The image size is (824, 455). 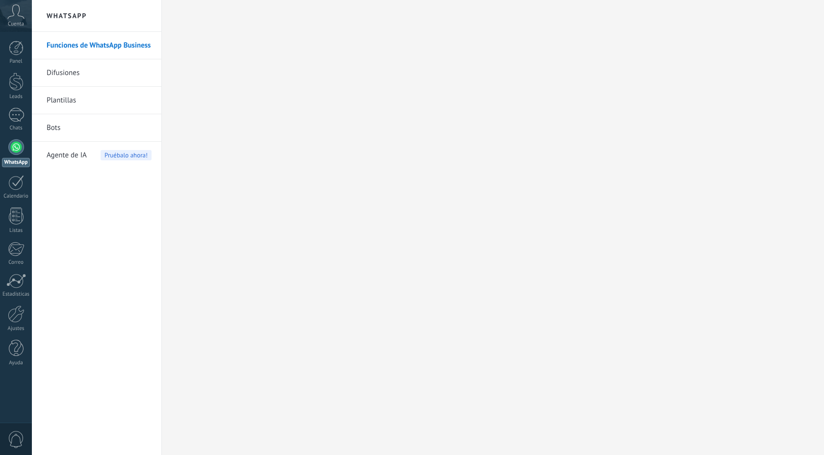 I want to click on li: Plantillas, so click(x=97, y=101).